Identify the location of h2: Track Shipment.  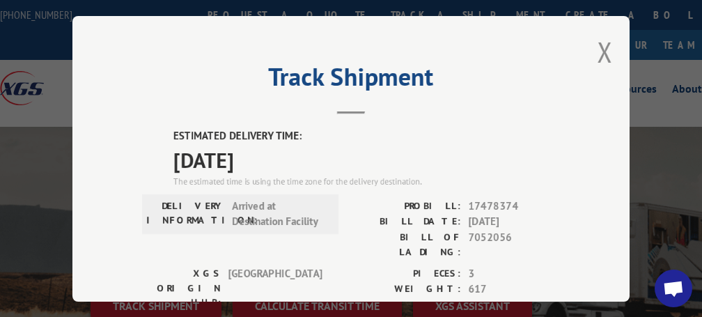
(351, 80).